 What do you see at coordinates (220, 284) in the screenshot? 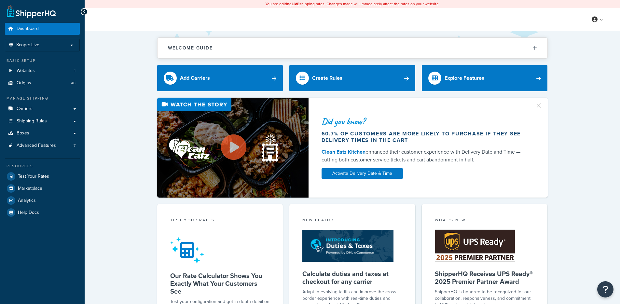
I see `h5: Our Rate Calculator Shows You Exactly What Your Customers See` at bounding box center [220, 284].